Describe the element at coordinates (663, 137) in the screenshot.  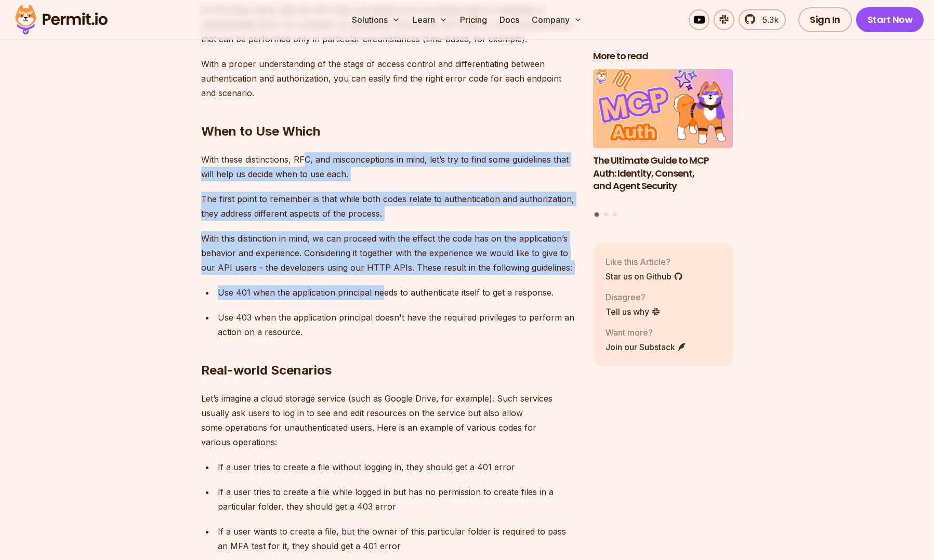
I see `a: The Ultimate Guide to MCP Auth: Identity, Consent, and Agent SecurityThe Ultimate Guide to MCP Au...` at that location.